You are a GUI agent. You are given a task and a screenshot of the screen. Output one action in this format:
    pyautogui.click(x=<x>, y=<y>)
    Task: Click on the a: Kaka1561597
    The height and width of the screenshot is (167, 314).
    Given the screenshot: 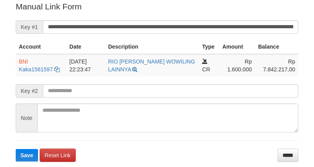 What is the action you would take?
    pyautogui.click(x=36, y=70)
    